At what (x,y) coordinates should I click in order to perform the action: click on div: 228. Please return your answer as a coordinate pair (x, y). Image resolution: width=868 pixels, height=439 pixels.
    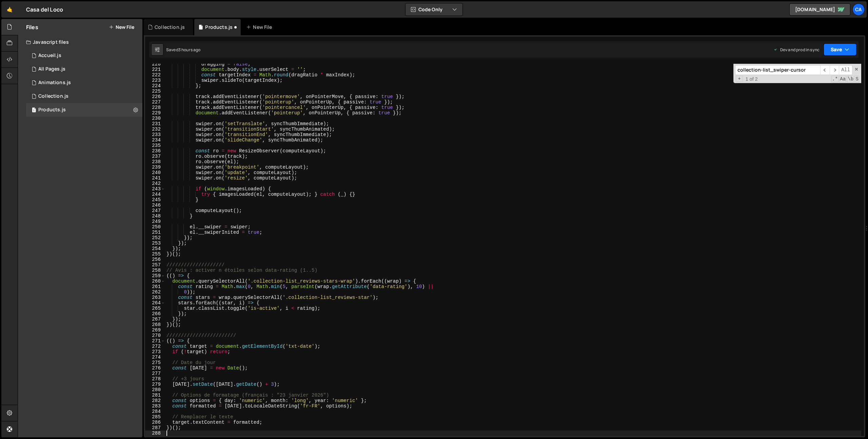
    Looking at the image, I should click on (155, 107).